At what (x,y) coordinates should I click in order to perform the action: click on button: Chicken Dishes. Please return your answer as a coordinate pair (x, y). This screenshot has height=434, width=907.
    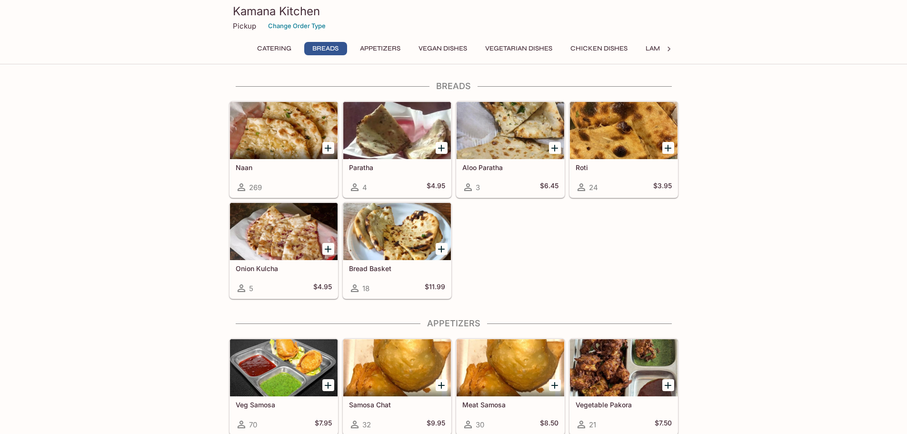
    Looking at the image, I should click on (599, 49).